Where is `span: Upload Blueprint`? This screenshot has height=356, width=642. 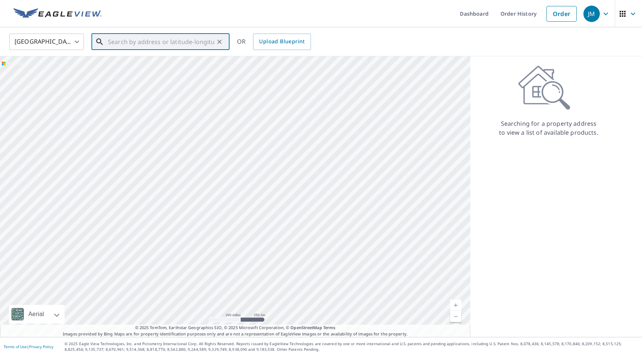 span: Upload Blueprint is located at coordinates (282, 41).